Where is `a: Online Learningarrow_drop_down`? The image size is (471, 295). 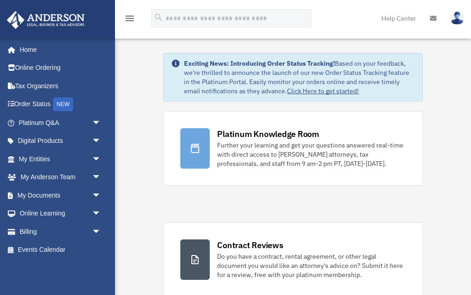 a: Online Learningarrow_drop_down is located at coordinates (61, 214).